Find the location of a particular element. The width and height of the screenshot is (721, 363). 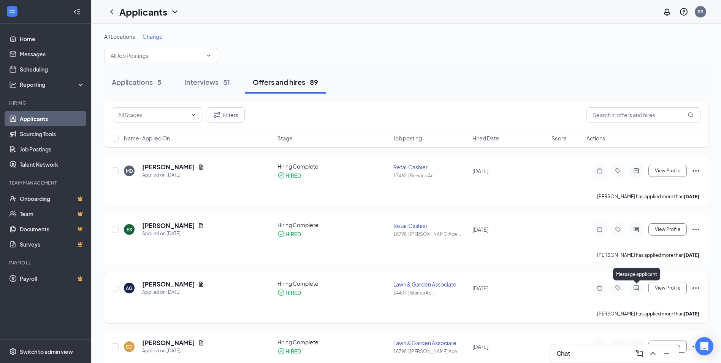

svg: Collapse is located at coordinates (77, 12).